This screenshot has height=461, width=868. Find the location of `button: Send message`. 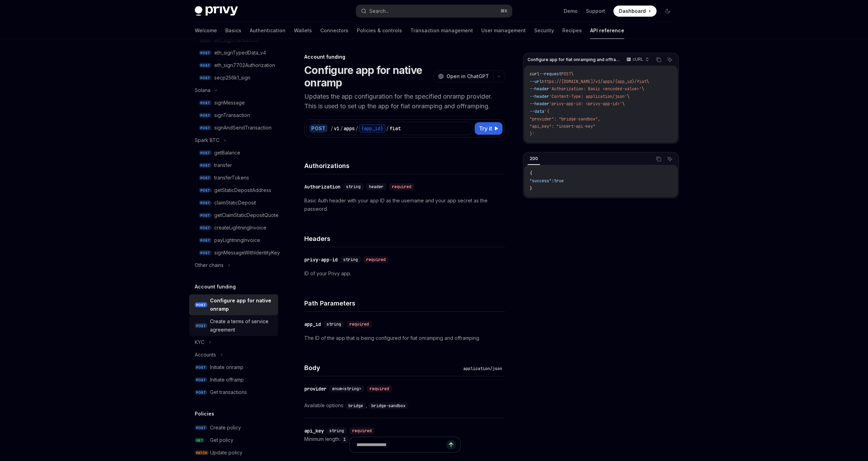

button: Send message is located at coordinates (451, 445).